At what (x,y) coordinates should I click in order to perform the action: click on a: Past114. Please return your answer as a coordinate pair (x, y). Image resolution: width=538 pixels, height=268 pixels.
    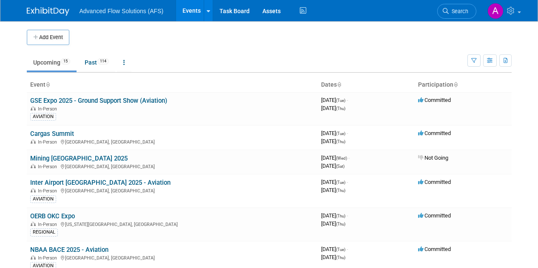
    Looking at the image, I should click on (96, 62).